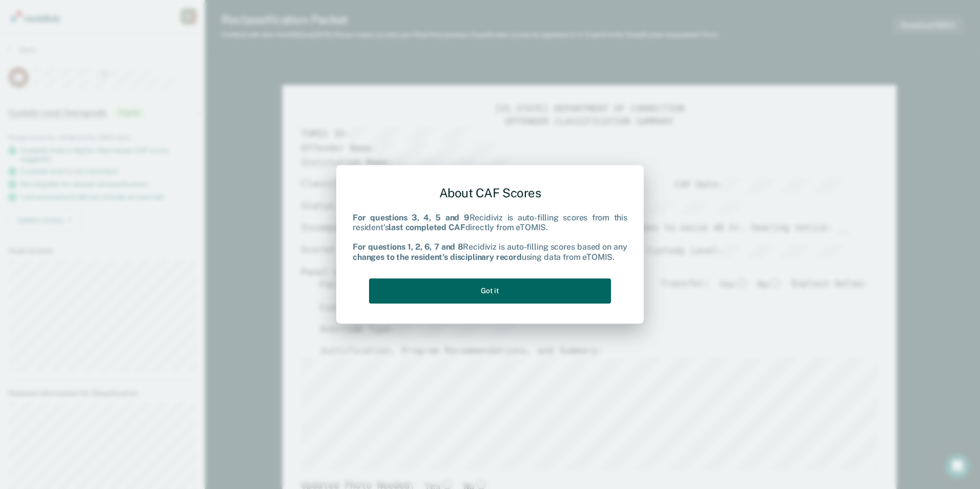  I want to click on div: About CAF Scores, so click(490, 193).